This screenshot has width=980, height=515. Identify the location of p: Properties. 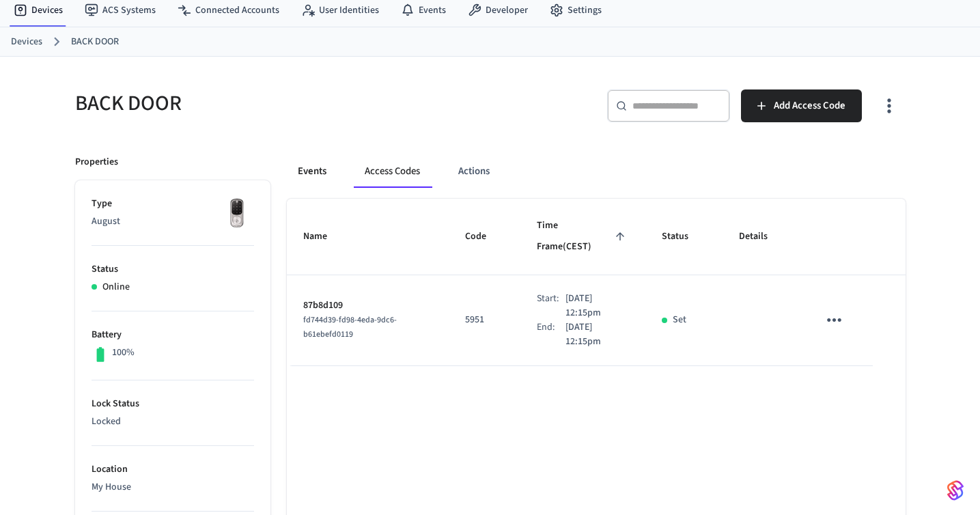
(96, 162).